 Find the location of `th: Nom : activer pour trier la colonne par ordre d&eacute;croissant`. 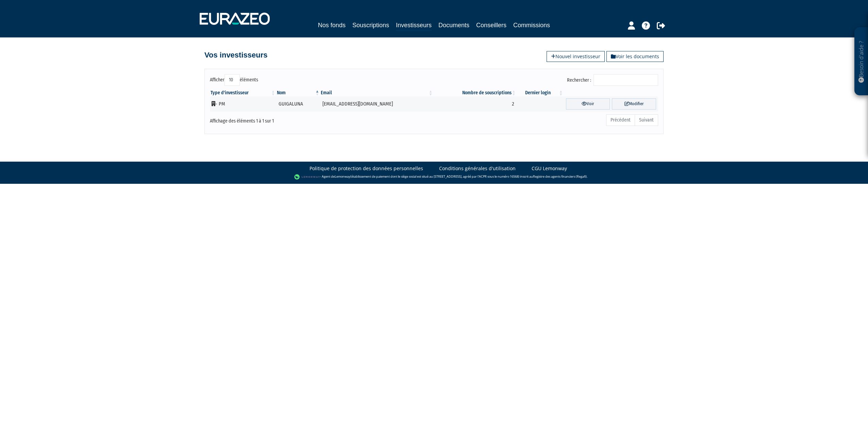

th: Nom : activer pour trier la colonne par ordre d&eacute;croissant is located at coordinates (298, 92).